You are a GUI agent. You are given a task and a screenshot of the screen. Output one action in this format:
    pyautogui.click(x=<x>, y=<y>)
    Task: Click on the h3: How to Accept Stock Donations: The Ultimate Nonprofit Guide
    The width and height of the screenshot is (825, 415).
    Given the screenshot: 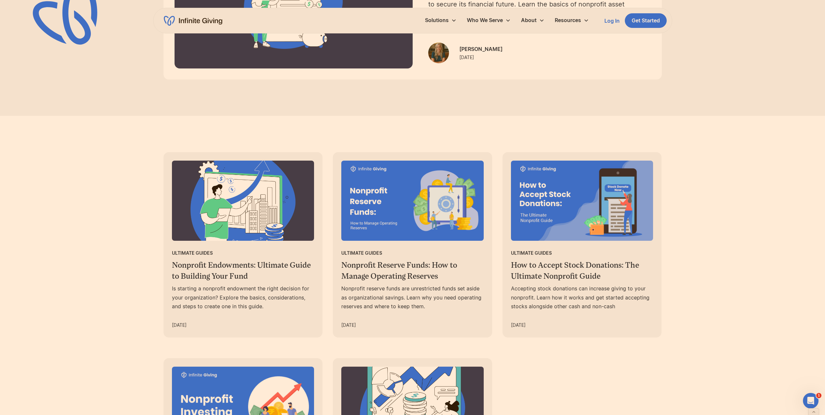 What is the action you would take?
    pyautogui.click(x=582, y=270)
    